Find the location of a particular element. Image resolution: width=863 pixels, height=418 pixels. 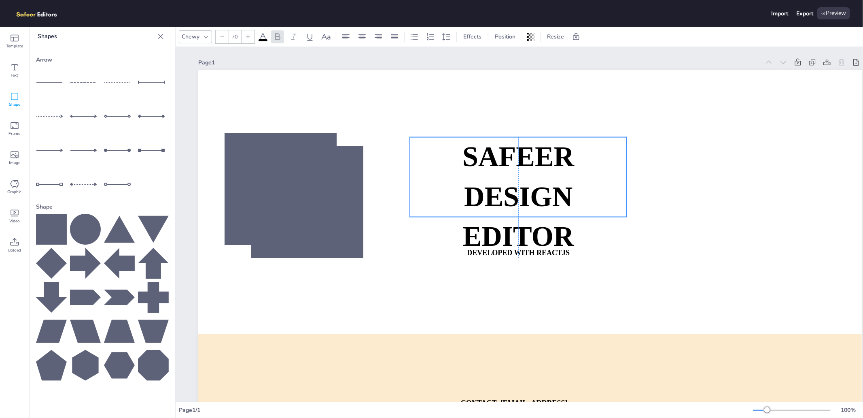

span: Frame is located at coordinates (15, 134).